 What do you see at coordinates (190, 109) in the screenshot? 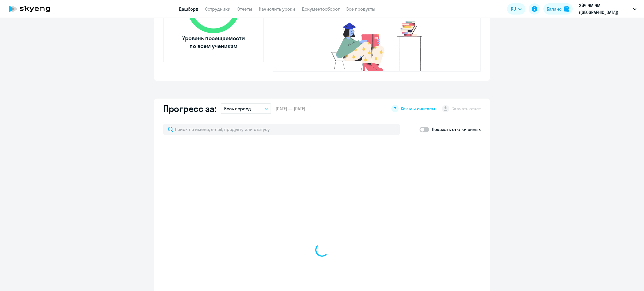
I see `h2: Прогресс за:` at bounding box center [190, 109].